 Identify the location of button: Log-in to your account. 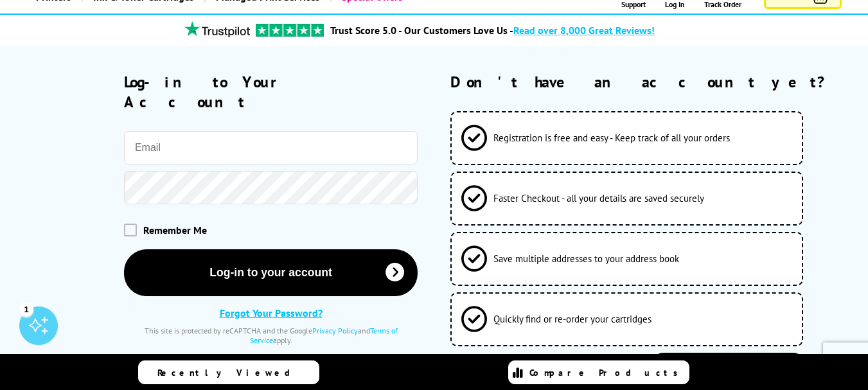
(270, 272).